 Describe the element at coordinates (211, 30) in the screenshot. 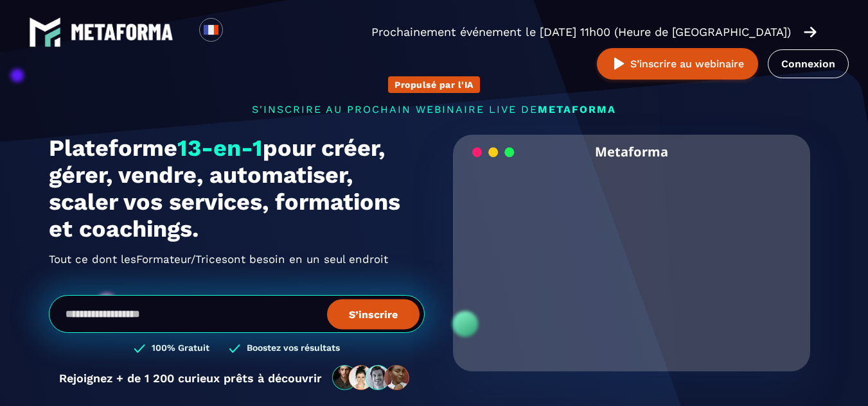

I see `img: fr` at that location.